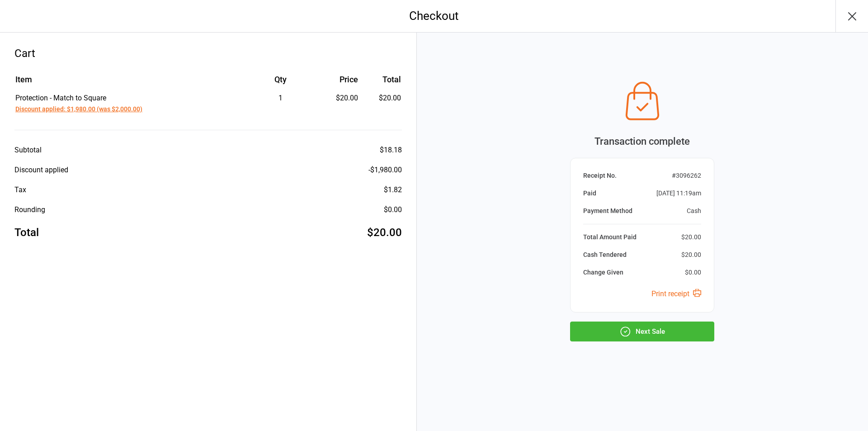 The height and width of the screenshot is (431, 868). I want to click on div: Cash, so click(694, 211).